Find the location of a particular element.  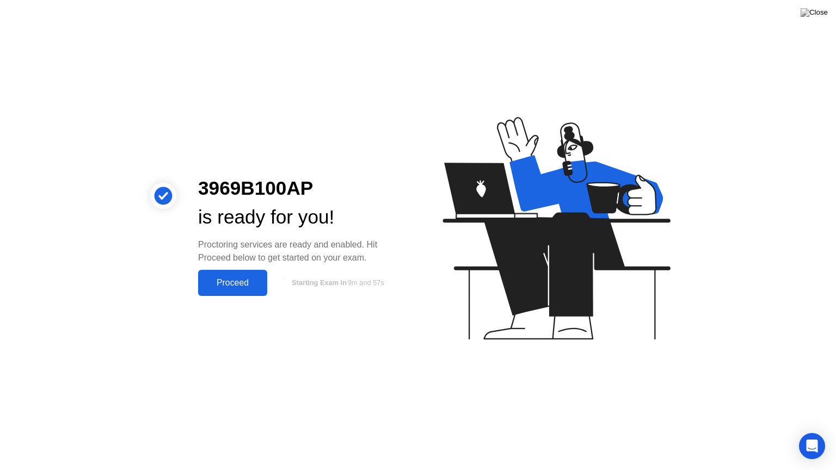

div: Proctoring services are ready and enabled. Hit Proceed below to get started on your exam. is located at coordinates (299, 251).